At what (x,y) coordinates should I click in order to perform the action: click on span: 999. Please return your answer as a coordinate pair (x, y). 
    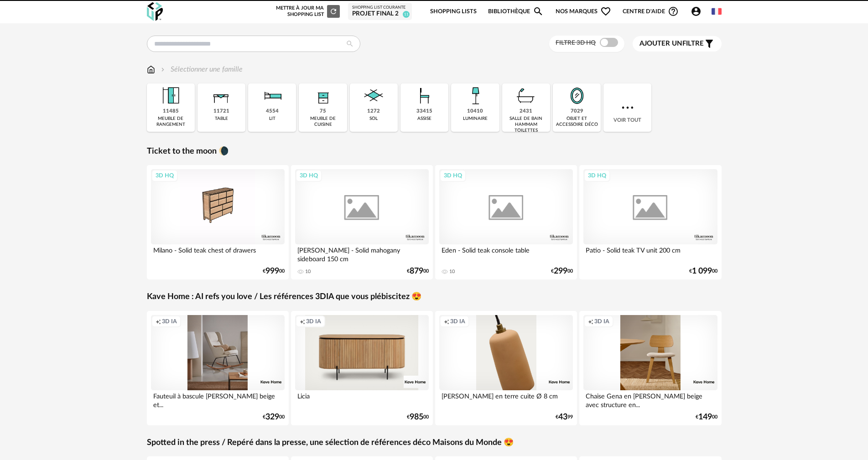
    Looking at the image, I should click on (272, 271).